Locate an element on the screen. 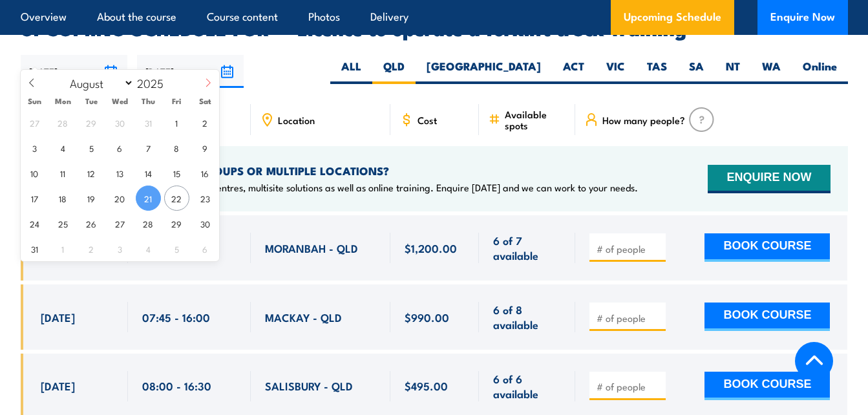  span: August 15, 2025 is located at coordinates (177, 172).